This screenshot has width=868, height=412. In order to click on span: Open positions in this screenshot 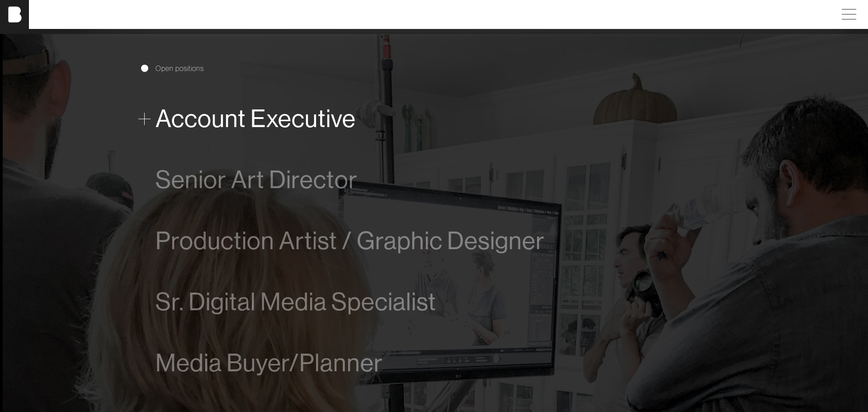, I will do `click(180, 68)`.